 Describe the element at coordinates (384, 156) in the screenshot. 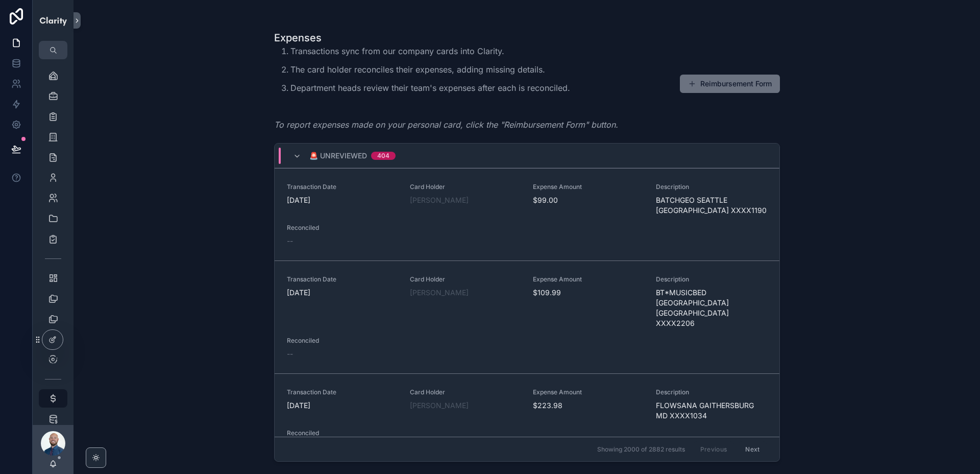

I see `div: 404` at that location.